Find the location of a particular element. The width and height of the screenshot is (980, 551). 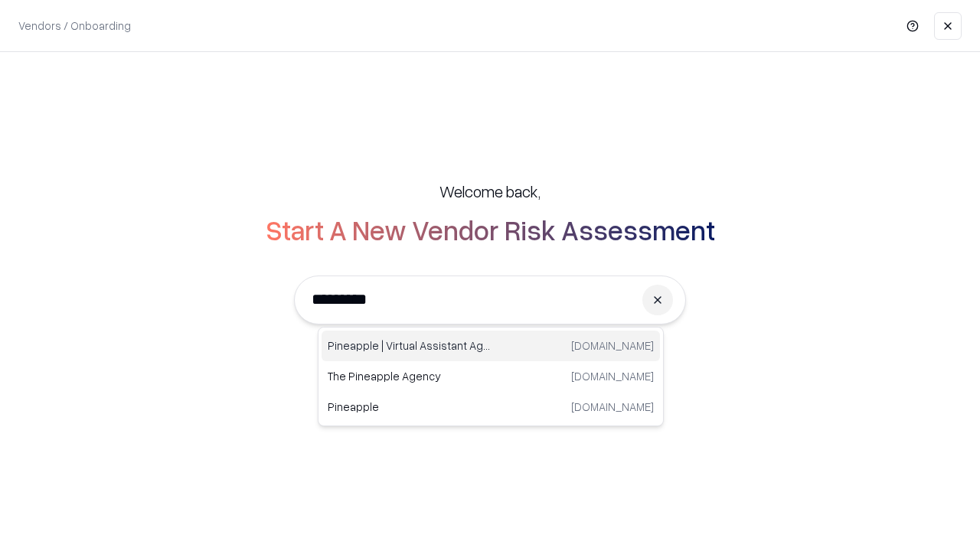

h2: Start A New Vendor Risk Assessment is located at coordinates (490, 230).